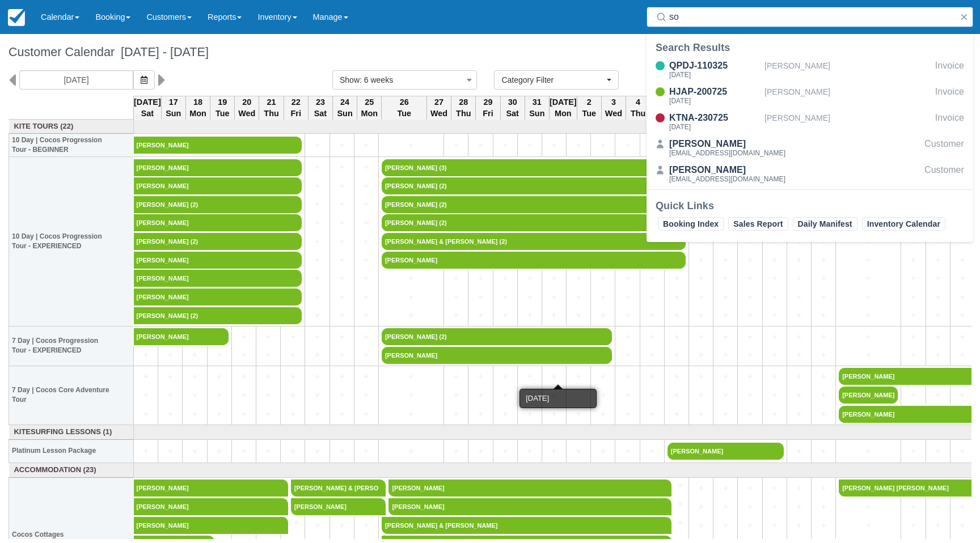  I want to click on a: KITESURFING LESSONS (1), so click(71, 432).